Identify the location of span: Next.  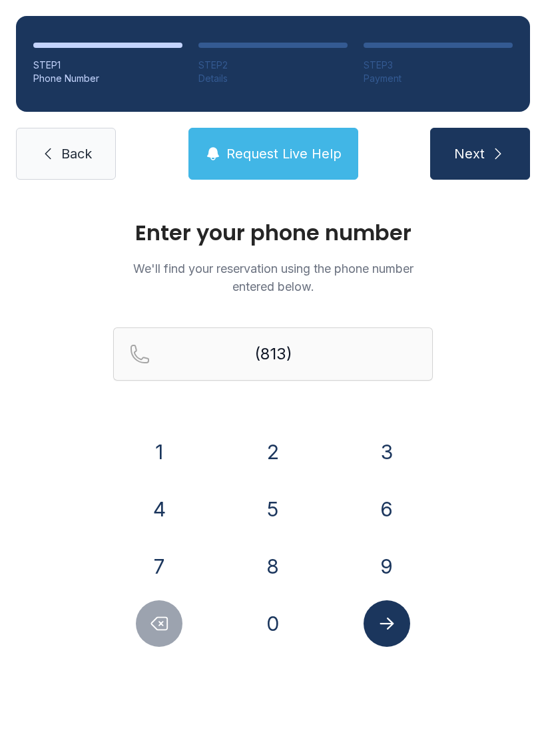
(469, 154).